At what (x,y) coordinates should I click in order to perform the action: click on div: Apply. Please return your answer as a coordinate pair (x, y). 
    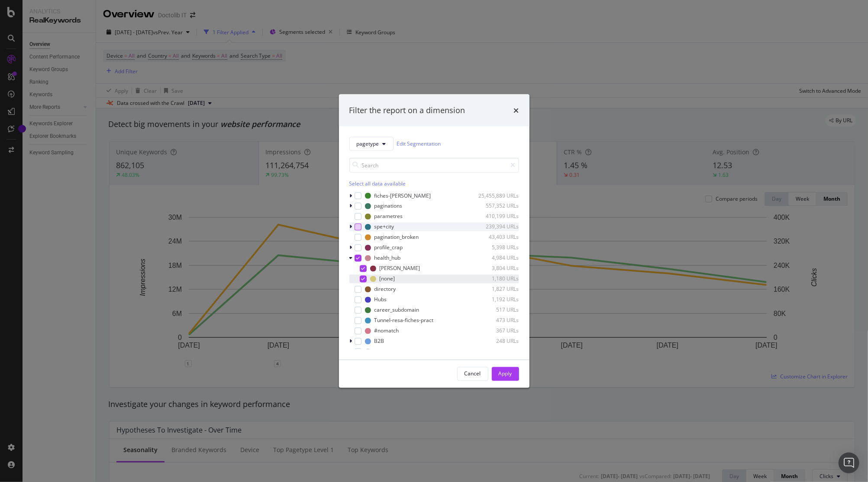
    Looking at the image, I should click on (505, 373).